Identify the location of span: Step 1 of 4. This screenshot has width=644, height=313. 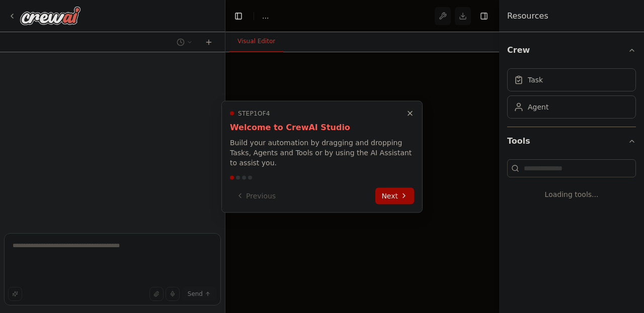
(254, 113).